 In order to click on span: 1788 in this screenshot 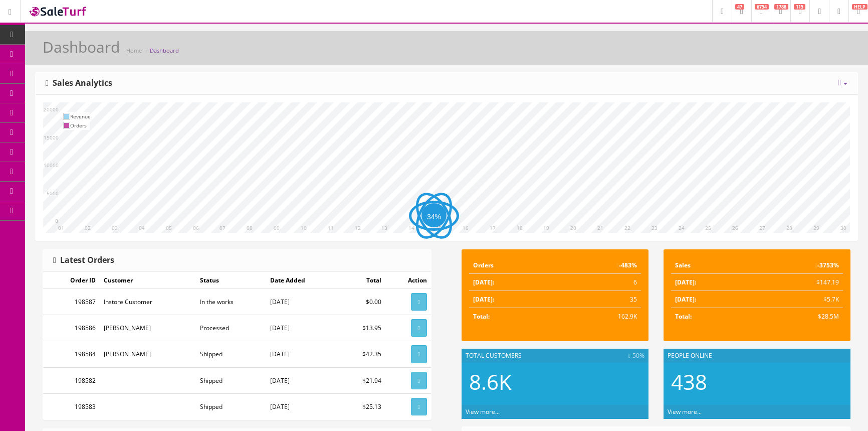, I will do `click(782, 6)`.